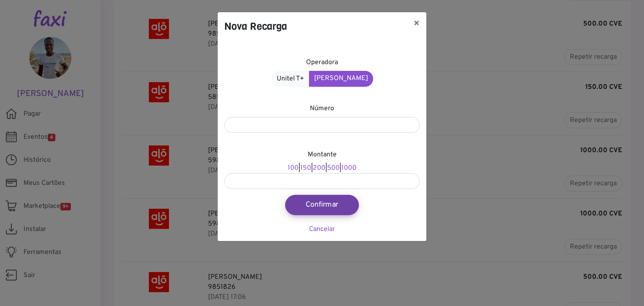  Describe the element at coordinates (322, 155) in the screenshot. I see `label: Montante` at that location.